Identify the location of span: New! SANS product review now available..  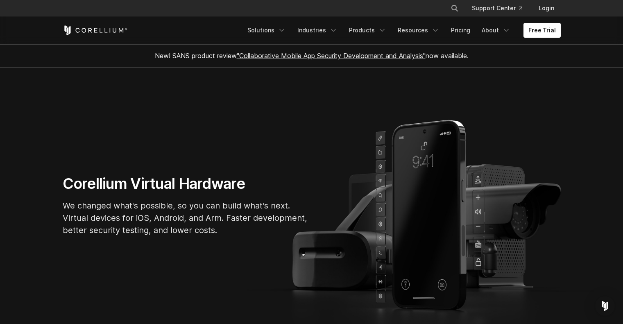
(312, 56).